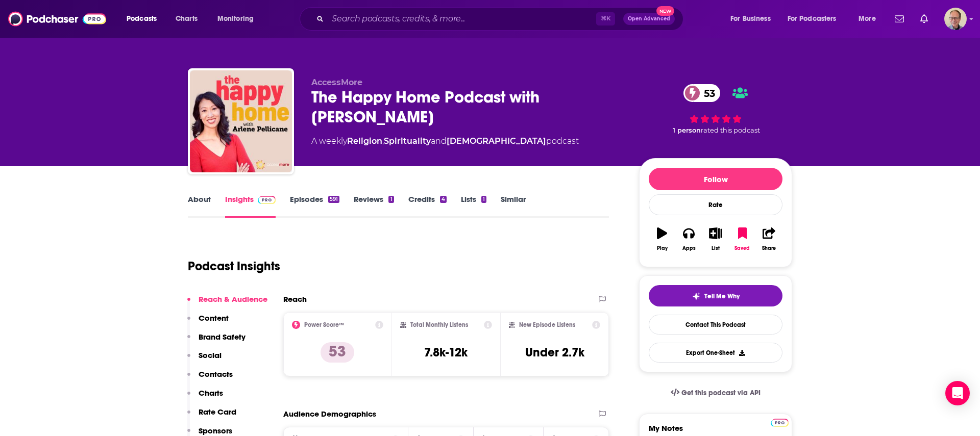 This screenshot has width=980, height=436. Describe the element at coordinates (338, 352) in the screenshot. I see `p: 53` at that location.